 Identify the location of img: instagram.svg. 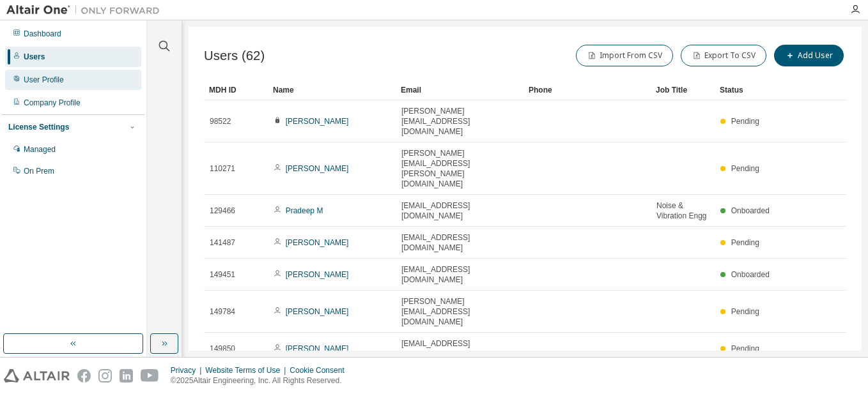
(105, 376).